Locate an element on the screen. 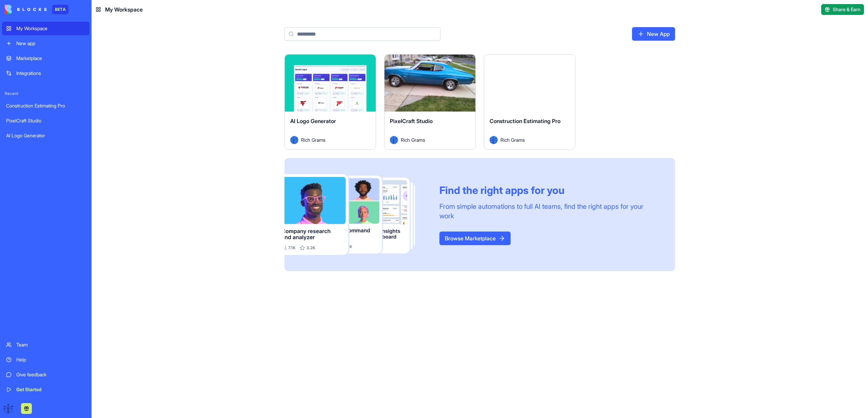 The height and width of the screenshot is (418, 868). a: Give feedback is located at coordinates (46, 375).